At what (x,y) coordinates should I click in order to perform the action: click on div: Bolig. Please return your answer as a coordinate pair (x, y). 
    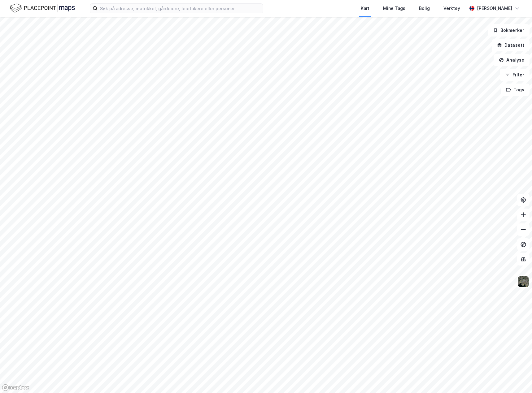
    Looking at the image, I should click on (424, 9).